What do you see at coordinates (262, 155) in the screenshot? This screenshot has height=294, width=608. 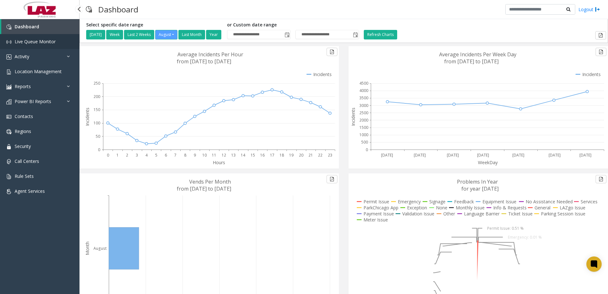 I see `text: 16` at bounding box center [262, 155].